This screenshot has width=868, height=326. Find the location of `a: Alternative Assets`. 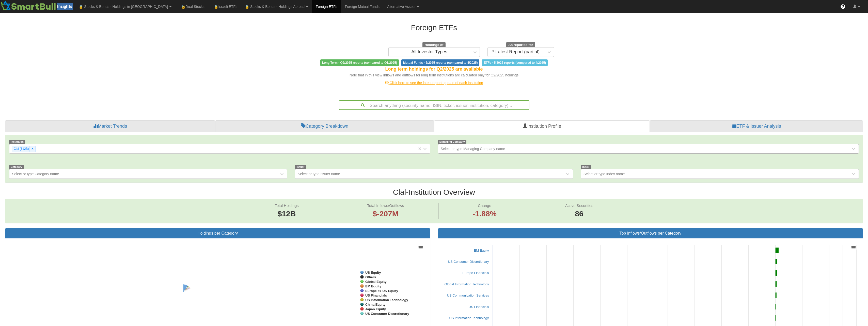

a: Alternative Assets is located at coordinates (403, 7).